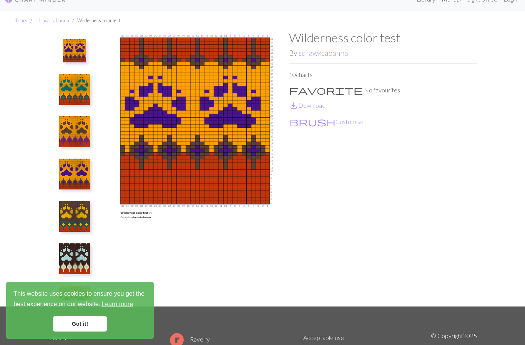 The height and width of the screenshot is (345, 525). I want to click on a: DownloadDownload, so click(307, 105).